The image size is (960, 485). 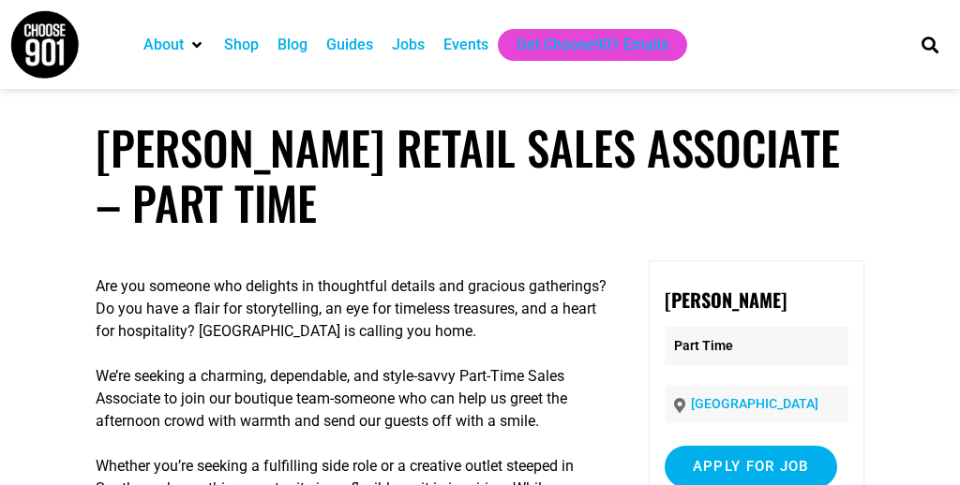 What do you see at coordinates (408, 45) in the screenshot?
I see `div: Jobs` at bounding box center [408, 45].